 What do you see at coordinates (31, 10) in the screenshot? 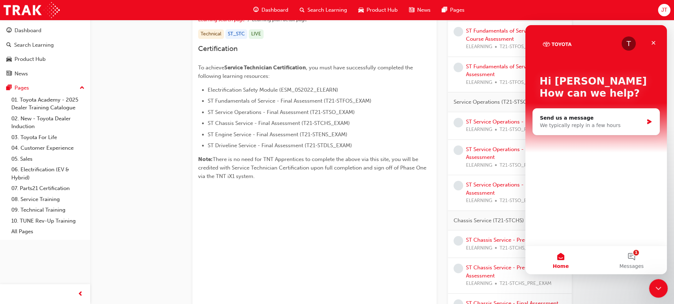
I see `img: Trak` at bounding box center [31, 10].